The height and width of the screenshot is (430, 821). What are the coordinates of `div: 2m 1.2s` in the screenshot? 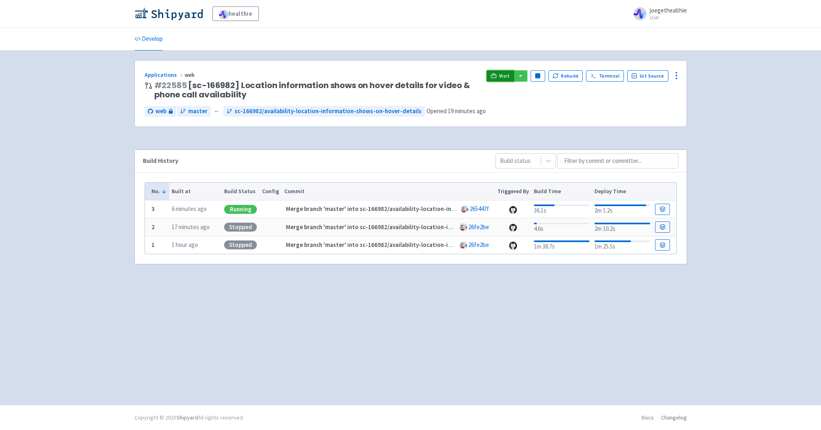 It's located at (622, 209).